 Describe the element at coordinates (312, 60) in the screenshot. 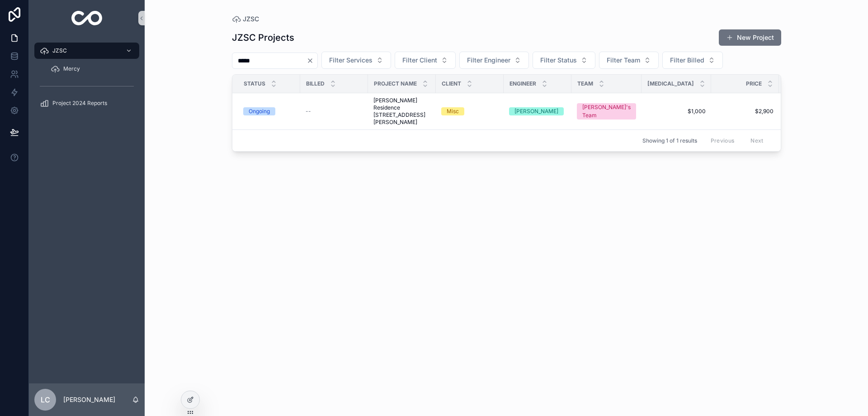

I see `button: Clear` at that location.